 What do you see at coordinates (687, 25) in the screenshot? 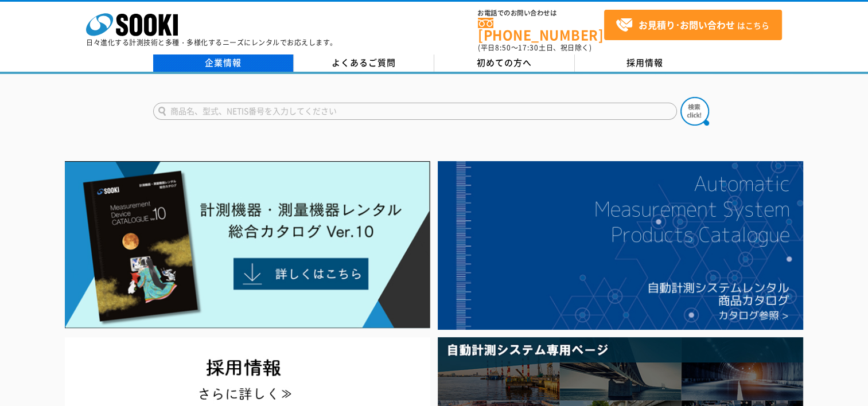
I see `strong: お見積り･お問い合わせ` at bounding box center [687, 25].